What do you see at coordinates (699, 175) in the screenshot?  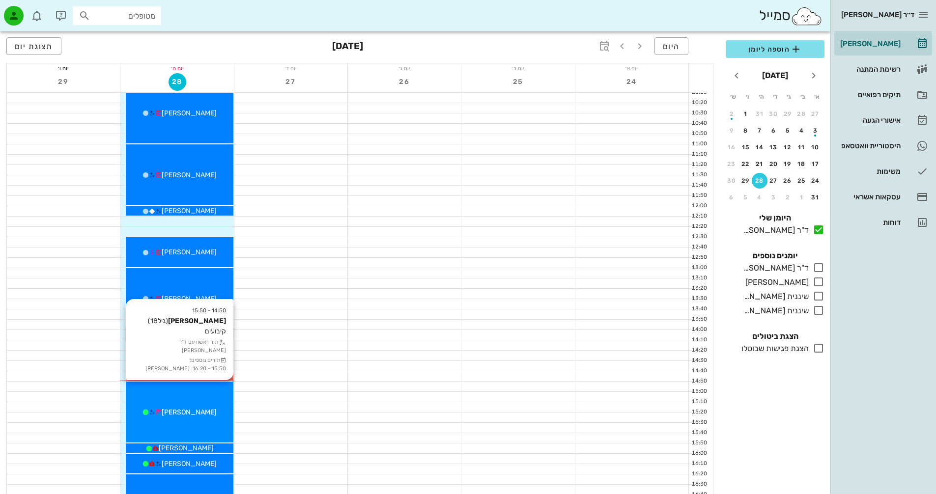 I see `div: 11:30` at bounding box center [699, 175].